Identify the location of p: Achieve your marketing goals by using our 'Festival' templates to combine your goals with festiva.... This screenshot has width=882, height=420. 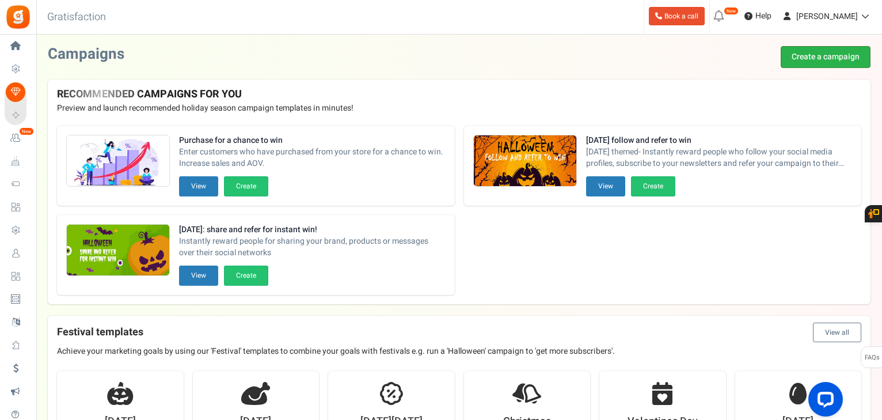
(459, 351).